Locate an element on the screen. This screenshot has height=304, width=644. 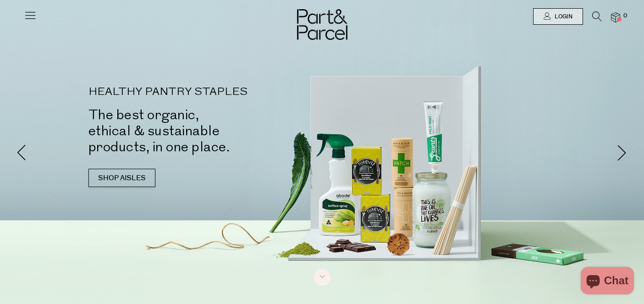
a: Login is located at coordinates (558, 17).